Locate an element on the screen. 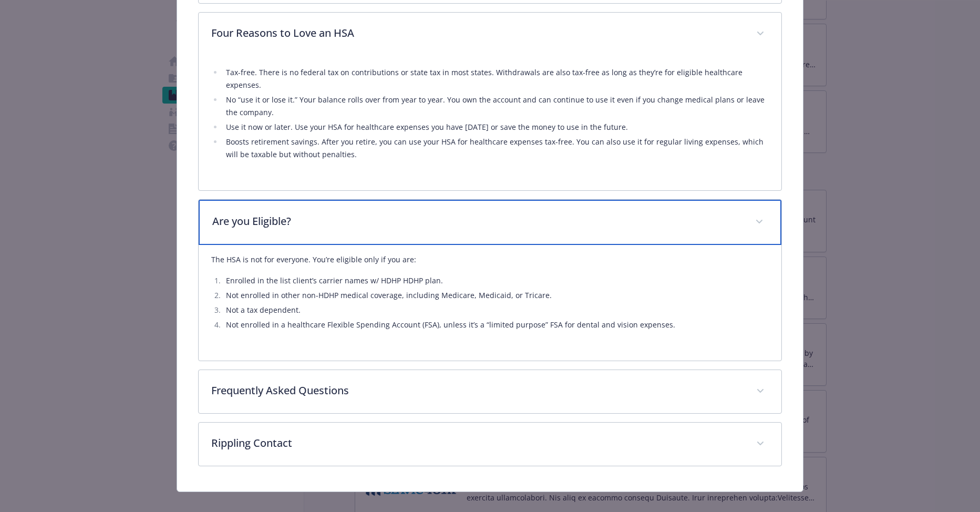 This screenshot has height=512, width=980. p: Frequently Asked Questions is located at coordinates (478, 391).